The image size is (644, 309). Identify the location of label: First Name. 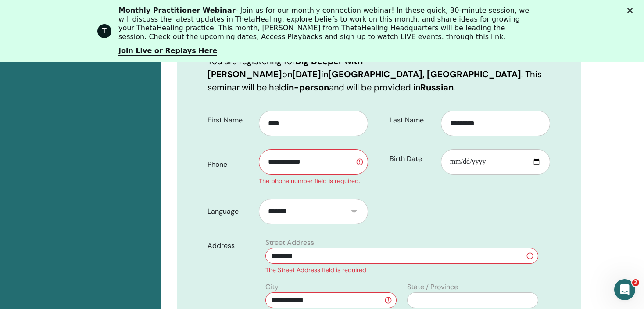
(230, 121).